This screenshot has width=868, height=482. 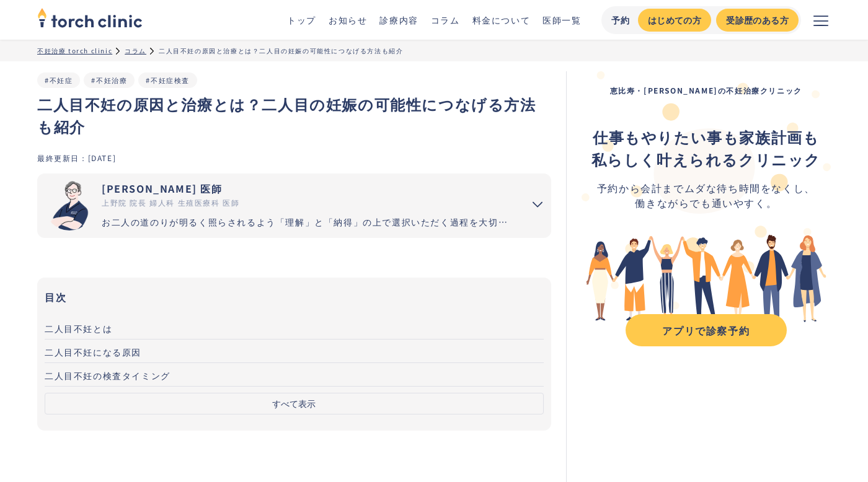 What do you see at coordinates (90, 20) in the screenshot?
I see `a: home` at bounding box center [90, 20].